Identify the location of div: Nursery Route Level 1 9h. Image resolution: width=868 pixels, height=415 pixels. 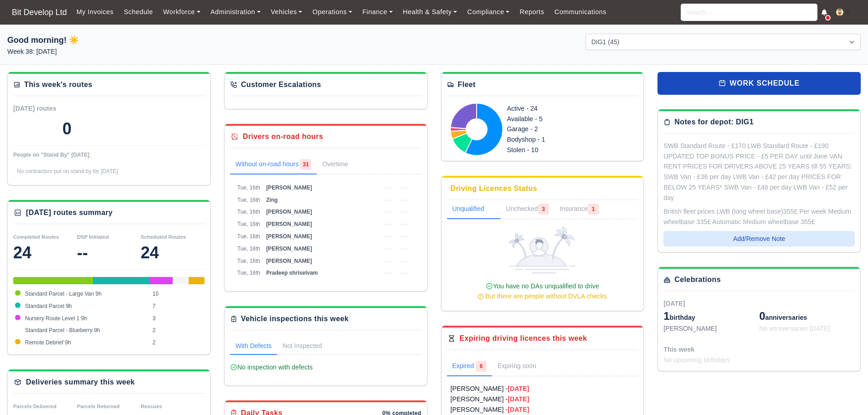
(161, 281).